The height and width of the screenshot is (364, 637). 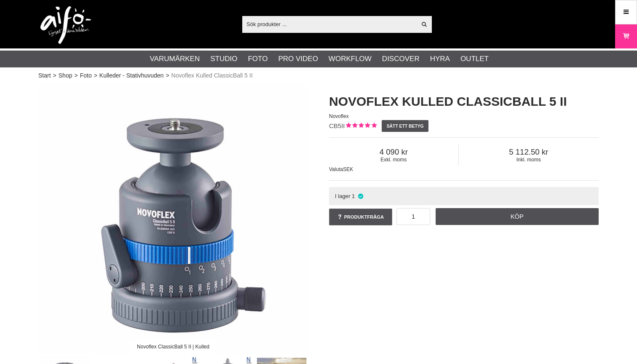 I want to click on a: Discover, so click(x=401, y=59).